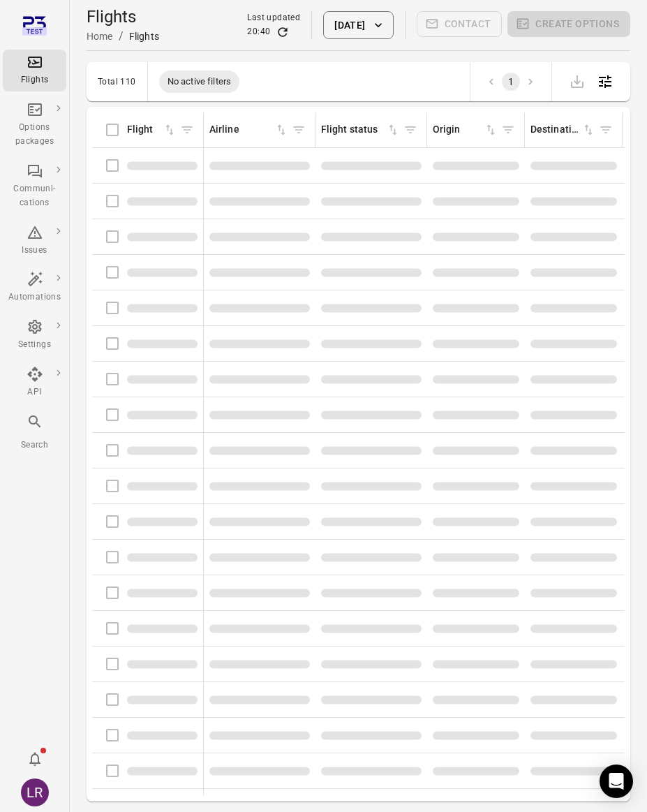 Image resolution: width=647 pixels, height=812 pixels. What do you see at coordinates (35, 793) in the screenshot?
I see `button: Laufey Rut` at bounding box center [35, 793].